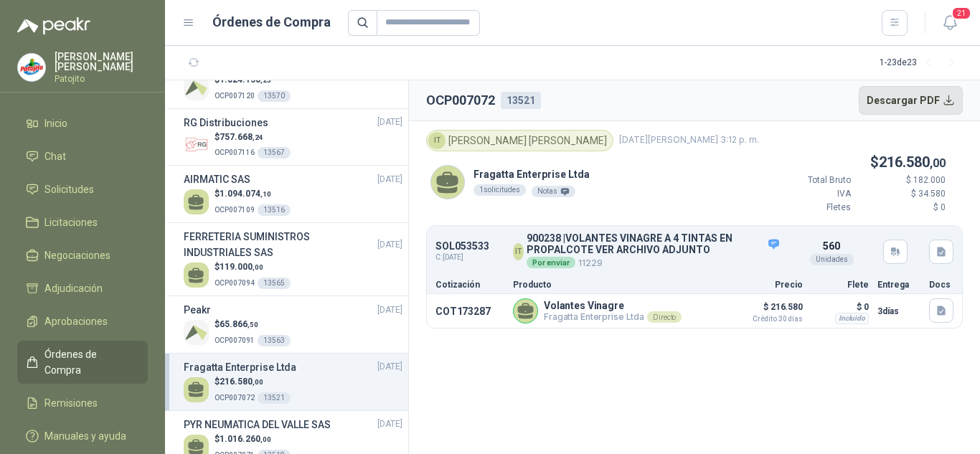  I want to click on span: Manuales y ayuda, so click(85, 436).